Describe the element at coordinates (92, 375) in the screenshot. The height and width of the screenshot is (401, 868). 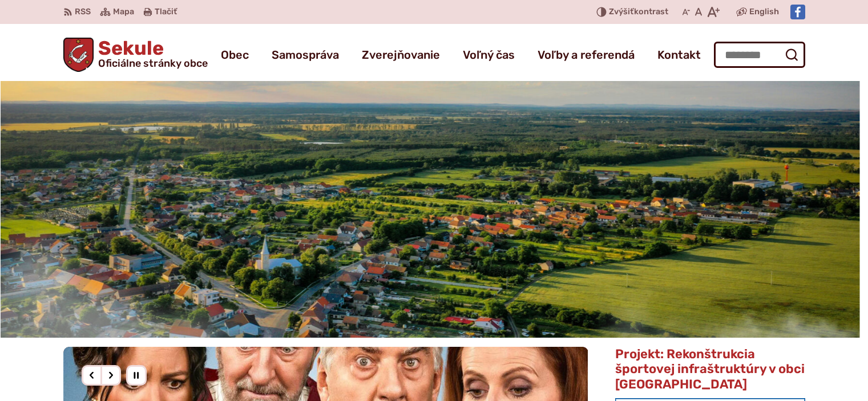
I see `div: Predošlý slajd` at that location.